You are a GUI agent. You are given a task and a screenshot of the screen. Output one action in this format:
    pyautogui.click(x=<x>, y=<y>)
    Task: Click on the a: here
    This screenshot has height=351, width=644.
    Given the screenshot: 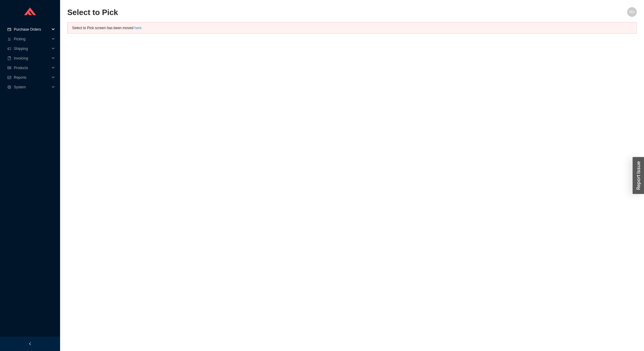 What is the action you would take?
    pyautogui.click(x=137, y=28)
    